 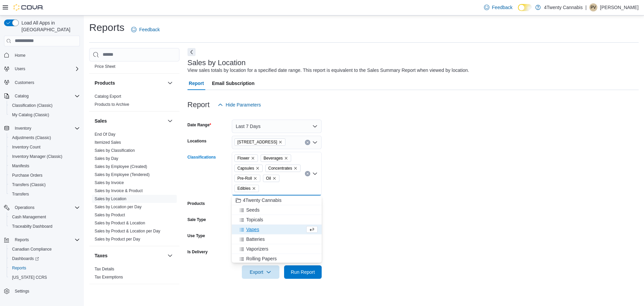 I want to click on a: Manifests, so click(x=21, y=166).